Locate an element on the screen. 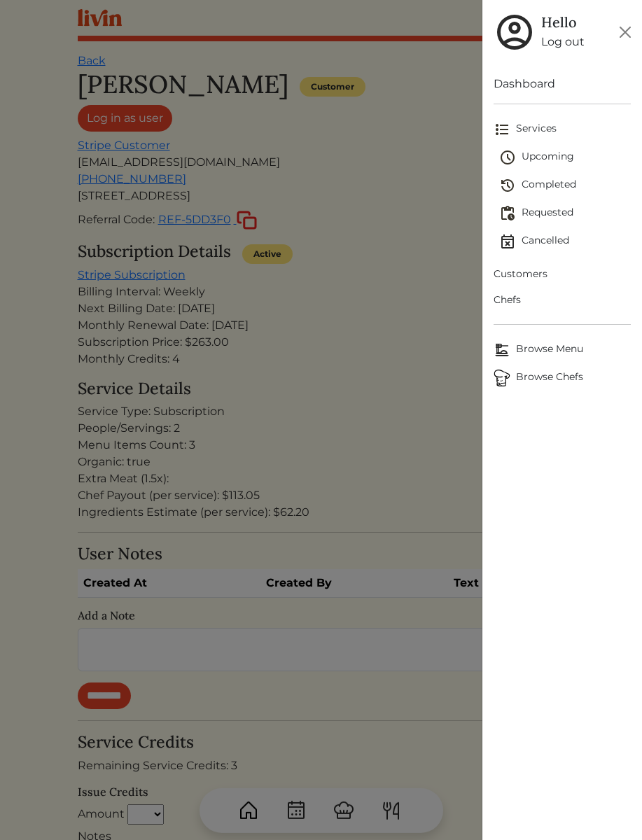 The height and width of the screenshot is (840, 642). a: Completed is located at coordinates (565, 185).